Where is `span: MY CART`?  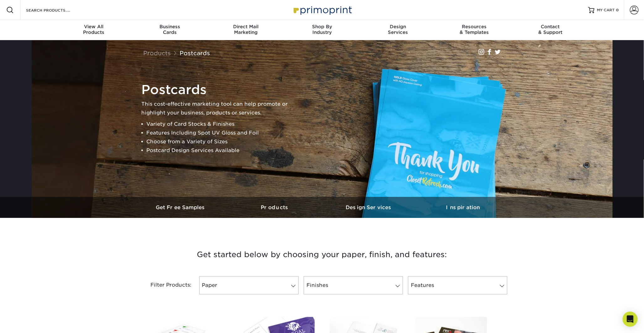 span: MY CART is located at coordinates (606, 10).